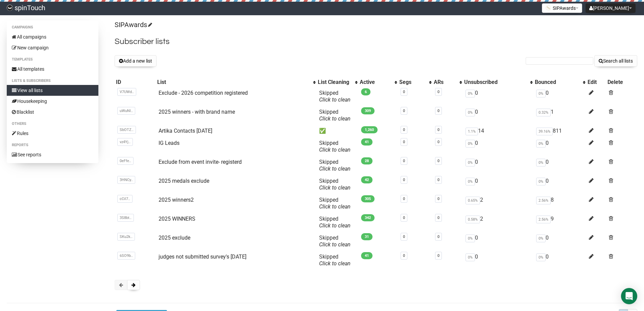 This screenshot has width=644, height=311. Describe the element at coordinates (135, 82) in the screenshot. I see `div: ID` at that location.